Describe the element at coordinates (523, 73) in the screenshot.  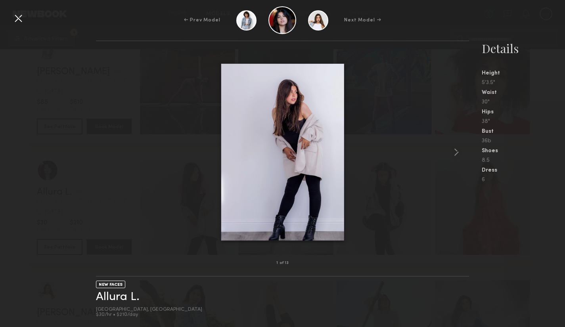
I see `div: Height` at that location.